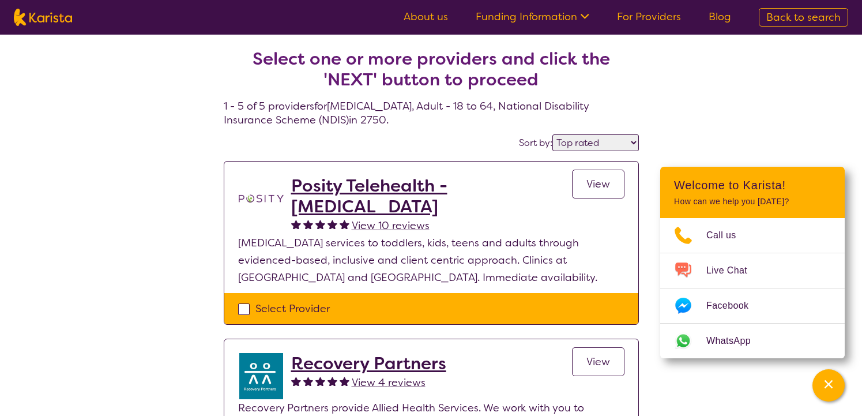 The image size is (862, 416). Describe the element at coordinates (388, 382) in the screenshot. I see `a: View 4 reviews` at that location.